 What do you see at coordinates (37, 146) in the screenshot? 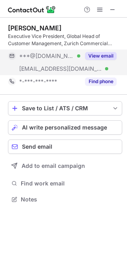
I see `span: Send email` at bounding box center [37, 146].